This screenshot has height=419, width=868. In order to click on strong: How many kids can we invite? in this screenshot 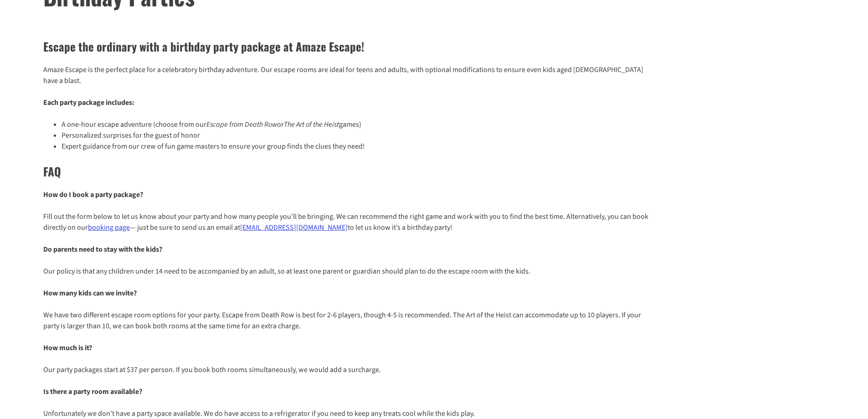, I will do `click(90, 293)`.